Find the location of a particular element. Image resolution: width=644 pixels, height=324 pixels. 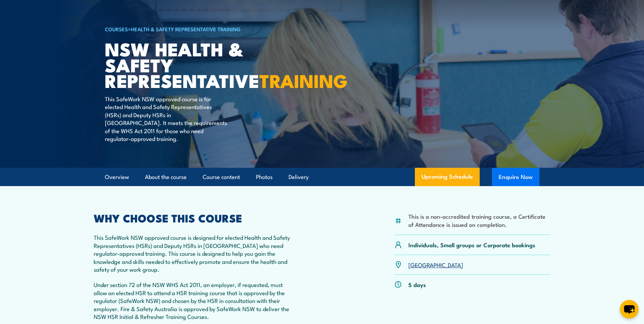

a: About the course is located at coordinates (166, 177).